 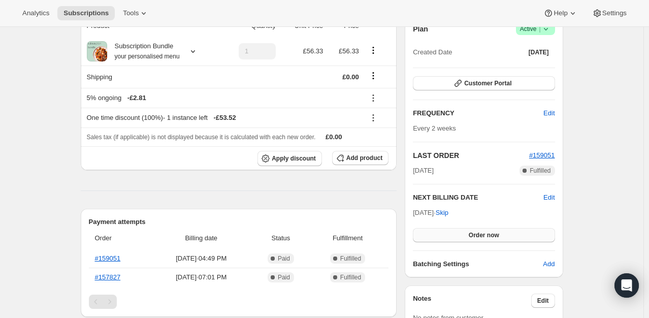 I want to click on button: Customer Portal, so click(x=483, y=83).